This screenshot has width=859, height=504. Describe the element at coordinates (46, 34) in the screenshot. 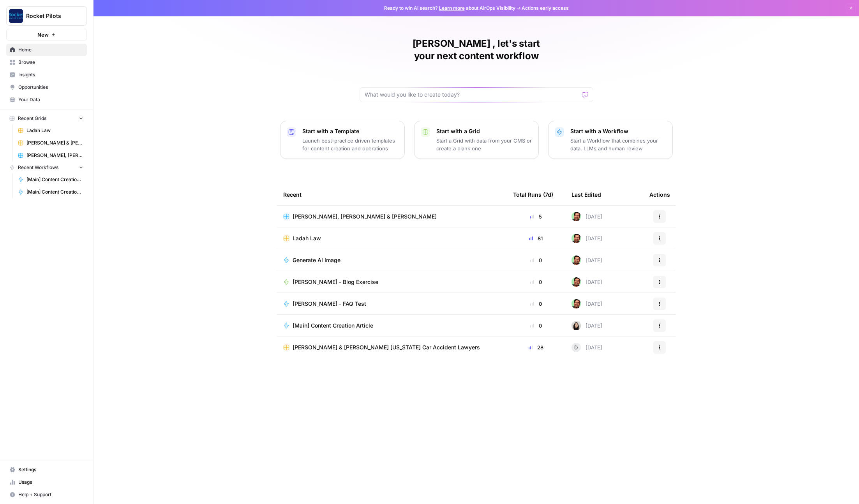

I see `button: New` at that location.